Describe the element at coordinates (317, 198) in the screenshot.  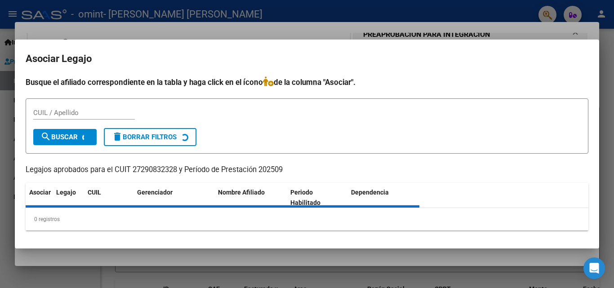
I see `datatable-header-cell: Periodo Habilitado` at that location.